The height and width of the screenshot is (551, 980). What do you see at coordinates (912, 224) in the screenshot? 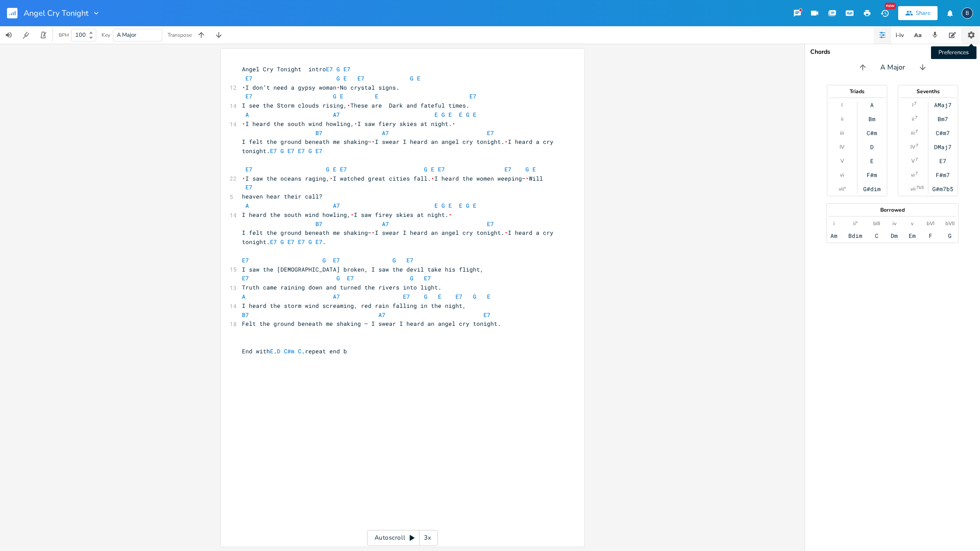
I see `div: v` at bounding box center [912, 224].